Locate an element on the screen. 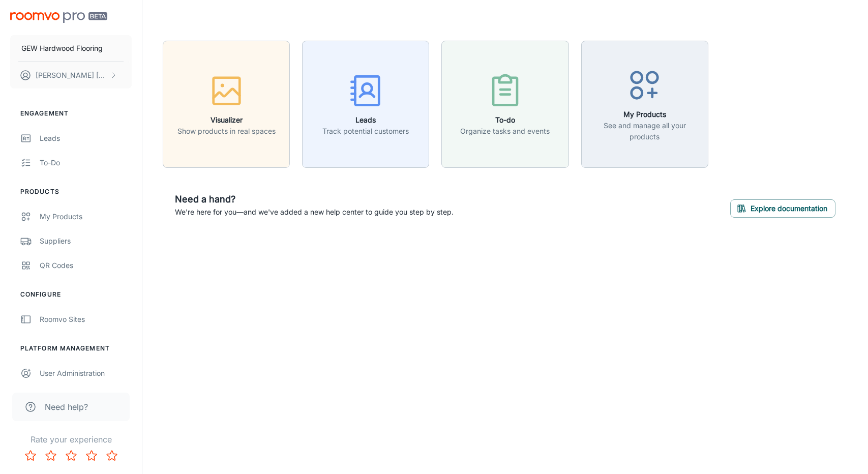  a: To-doOrganize tasks and events is located at coordinates (505, 103).